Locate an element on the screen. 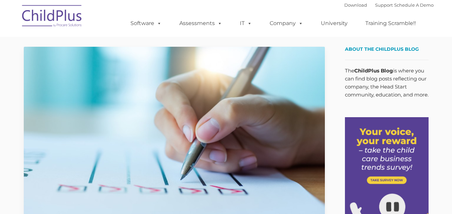 The height and width of the screenshot is (214, 452). strong: ChildPlus Blog is located at coordinates (373, 71).